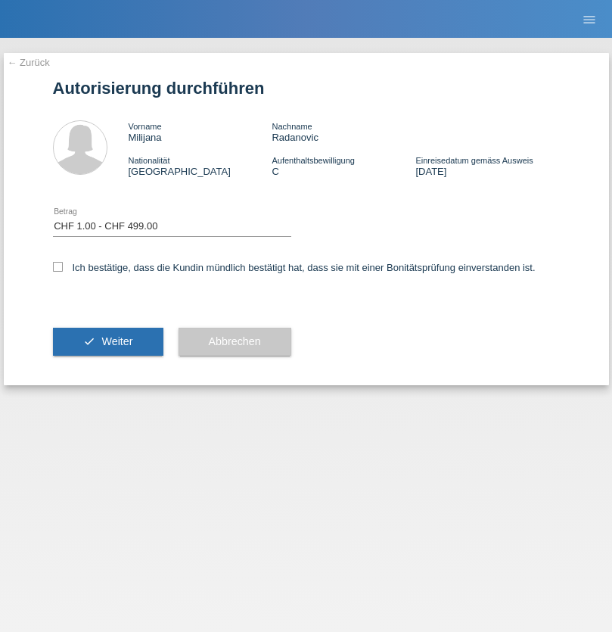 The height and width of the screenshot is (632, 612). What do you see at coordinates (312, 160) in the screenshot?
I see `span: Aufenthaltsbewilligung` at bounding box center [312, 160].